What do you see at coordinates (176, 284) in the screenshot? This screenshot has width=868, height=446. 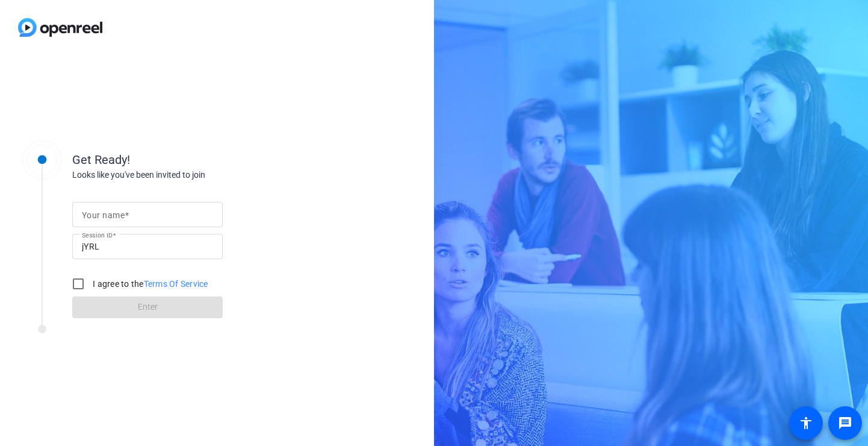 I see `a: Terms Of Service` at bounding box center [176, 284].